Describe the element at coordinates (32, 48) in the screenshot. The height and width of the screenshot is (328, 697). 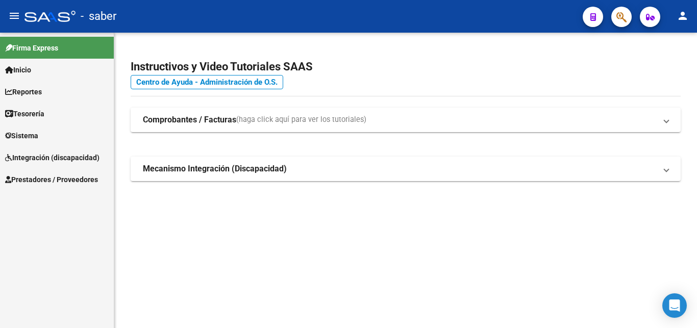
I see `span: Firma Express` at that location.